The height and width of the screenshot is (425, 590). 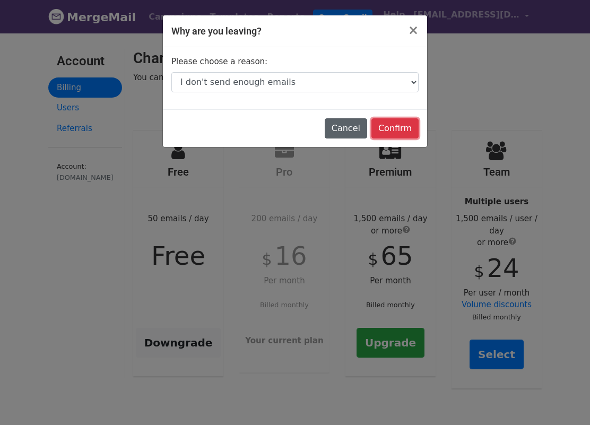 What do you see at coordinates (395, 128) in the screenshot?
I see `input: Confirm` at bounding box center [395, 128].